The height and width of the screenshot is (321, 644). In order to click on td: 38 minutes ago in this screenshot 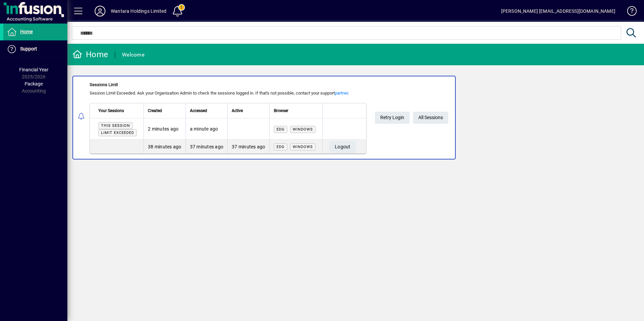, I will do `click(164, 147)`.